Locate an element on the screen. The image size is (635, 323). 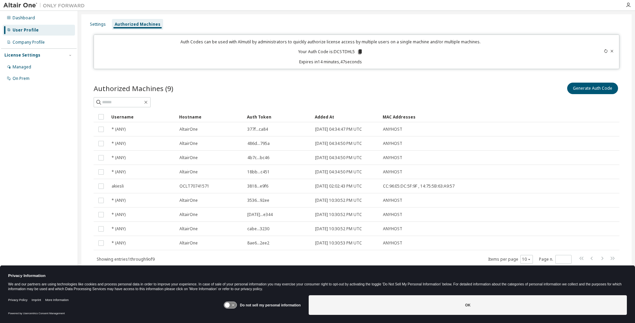
div: MAC Addresses is located at coordinates (465, 117).